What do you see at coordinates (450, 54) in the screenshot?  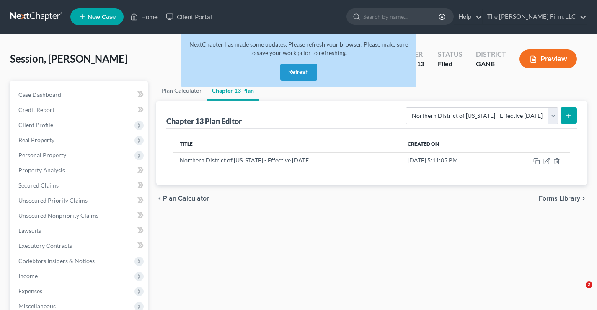 I see `div: Status` at bounding box center [450, 54].